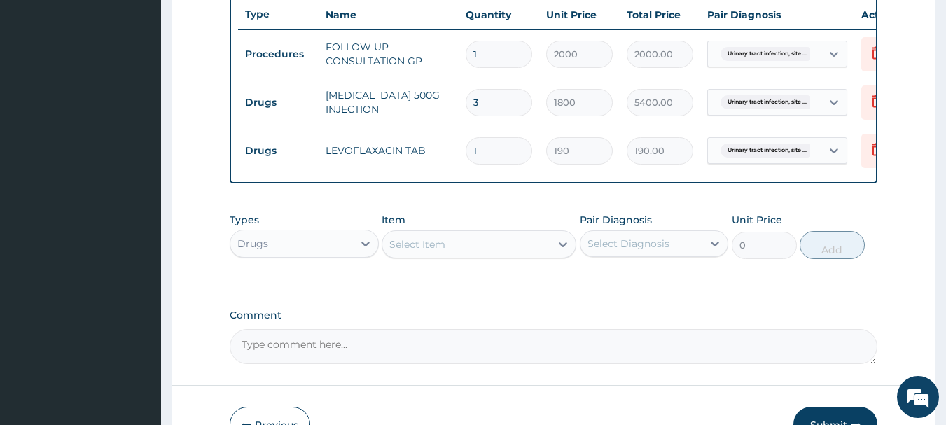 This screenshot has height=425, width=946. What do you see at coordinates (278, 14) in the screenshot?
I see `th: Type` at bounding box center [278, 14].